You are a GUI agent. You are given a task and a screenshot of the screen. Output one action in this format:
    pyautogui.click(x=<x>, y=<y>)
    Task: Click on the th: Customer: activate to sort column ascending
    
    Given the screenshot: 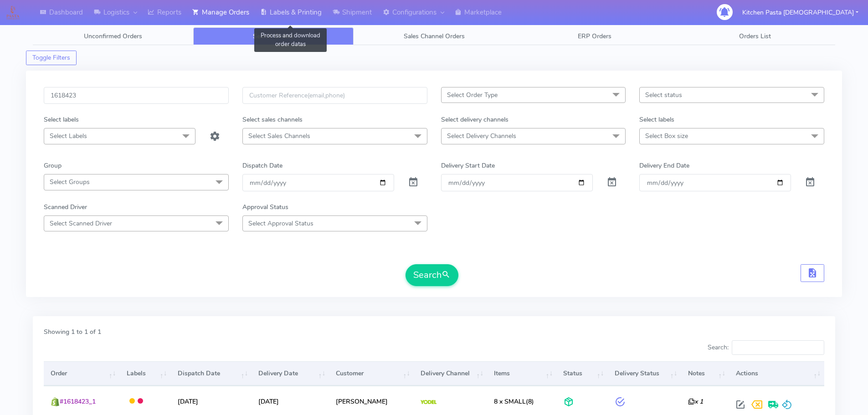 What is the action you would take?
    pyautogui.click(x=371, y=373)
    